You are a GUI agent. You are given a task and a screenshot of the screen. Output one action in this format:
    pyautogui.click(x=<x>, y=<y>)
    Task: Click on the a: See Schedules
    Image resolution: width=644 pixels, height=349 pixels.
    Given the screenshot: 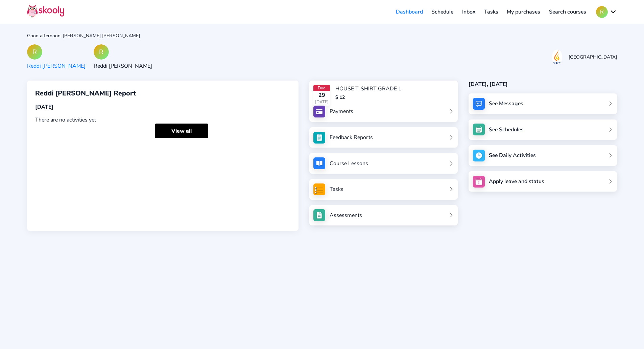 What is the action you would take?
    pyautogui.click(x=543, y=130)
    